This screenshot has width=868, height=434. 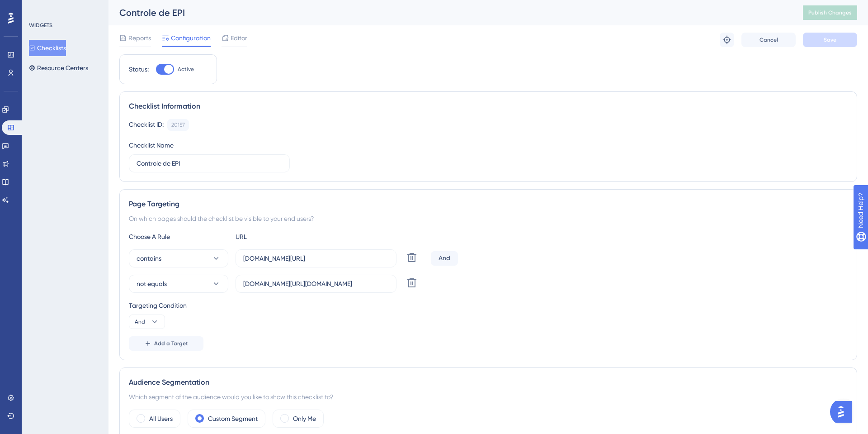 I want to click on div: Which segment of the audience would you like to show this checklist to?, so click(x=489, y=397).